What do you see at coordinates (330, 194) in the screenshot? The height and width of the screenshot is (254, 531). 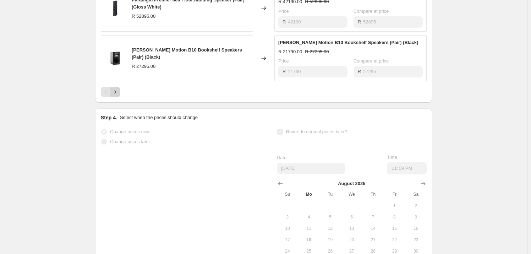 I see `th: Tuesday` at bounding box center [330, 194].